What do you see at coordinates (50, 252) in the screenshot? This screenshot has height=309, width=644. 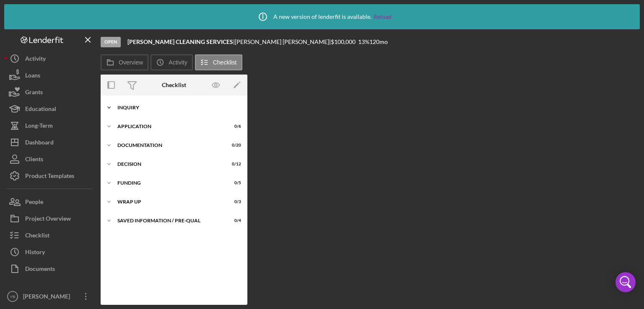 I see `a: History` at bounding box center [50, 252].